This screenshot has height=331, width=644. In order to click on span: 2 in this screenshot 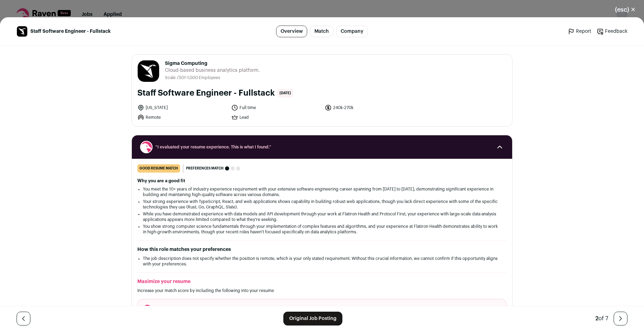, I will do `click(596, 319)`.